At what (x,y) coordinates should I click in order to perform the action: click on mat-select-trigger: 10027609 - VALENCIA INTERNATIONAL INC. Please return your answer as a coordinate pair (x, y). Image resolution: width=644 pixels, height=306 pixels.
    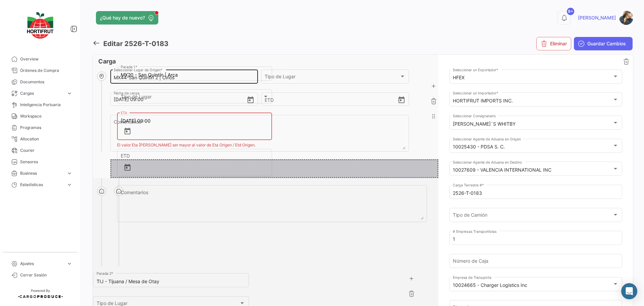
    Looking at the image, I should click on (502, 169).